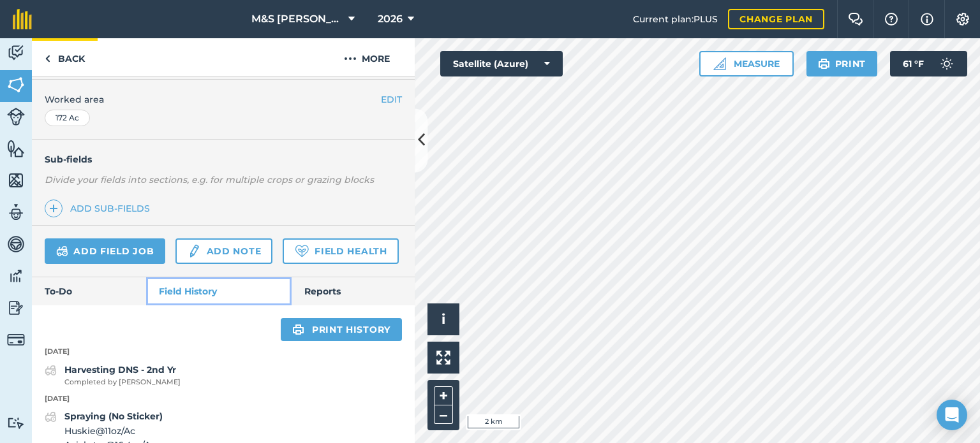 This screenshot has height=443, width=980. What do you see at coordinates (114, 416) in the screenshot?
I see `strong: Spraying (No Sticker)` at bounding box center [114, 416].